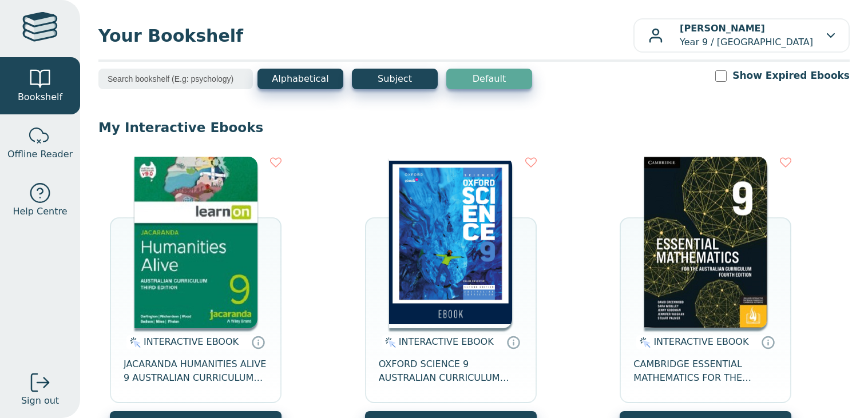 The height and width of the screenshot is (418, 868). Describe the element at coordinates (300, 79) in the screenshot. I see `button: Alphabetical` at that location.